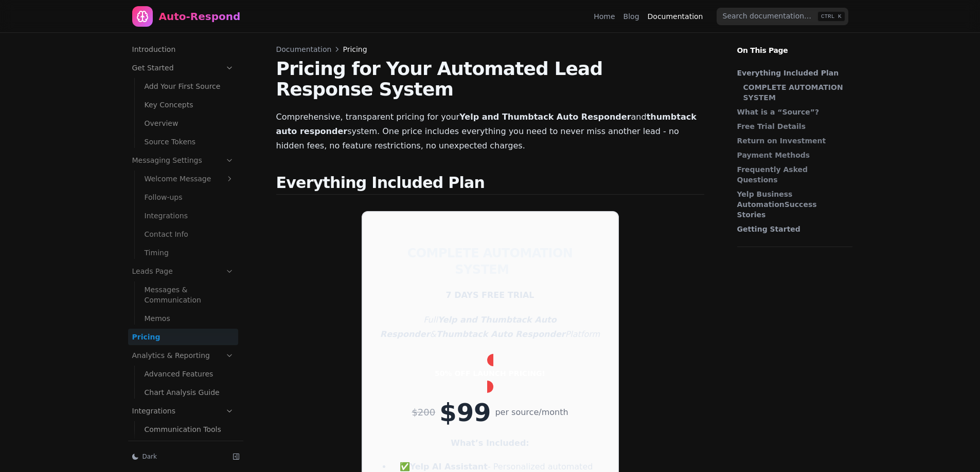  What do you see at coordinates (189, 178) in the screenshot?
I see `a: Welcome Message` at bounding box center [189, 178].